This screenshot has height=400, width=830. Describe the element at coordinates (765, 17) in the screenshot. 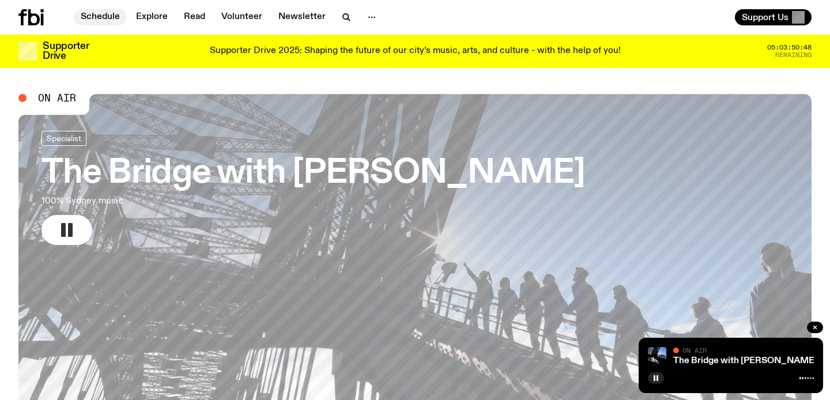

I see `span: Support Us` at that location.